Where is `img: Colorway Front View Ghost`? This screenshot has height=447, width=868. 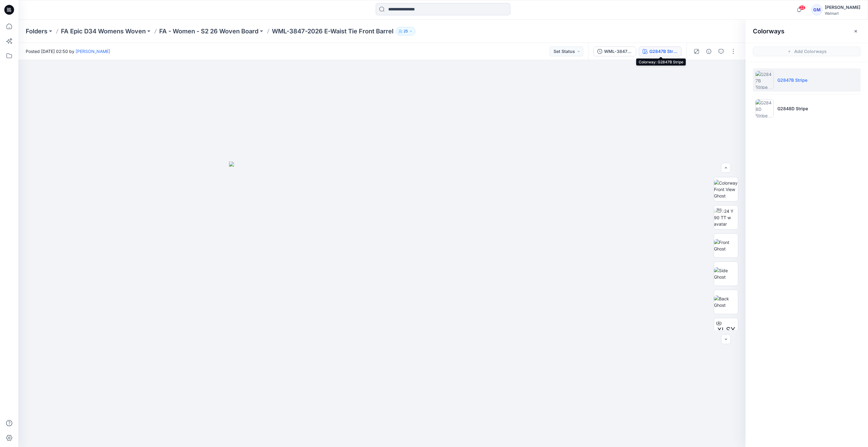 img: Colorway Front View Ghost is located at coordinates (726, 189).